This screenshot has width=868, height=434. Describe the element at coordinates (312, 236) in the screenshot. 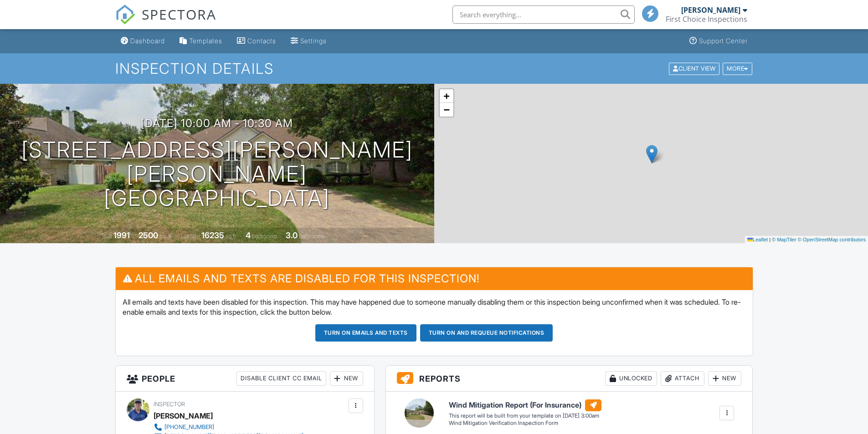

I see `span: bathrooms` at that location.